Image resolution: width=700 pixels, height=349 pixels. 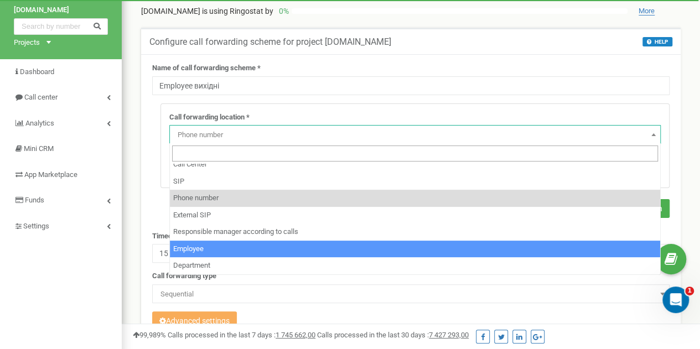 What do you see at coordinates (689, 291) in the screenshot?
I see `span: 1` at bounding box center [689, 291].